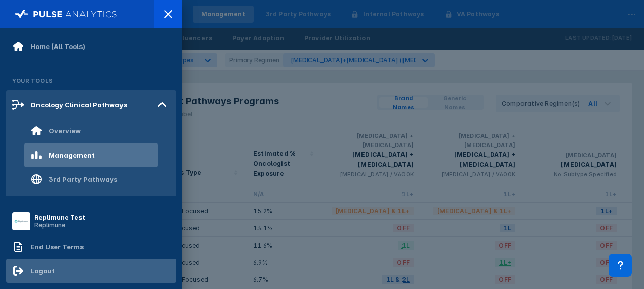  Describe the element at coordinates (91, 179) in the screenshot. I see `a: 3rd Party Pathways` at that location.